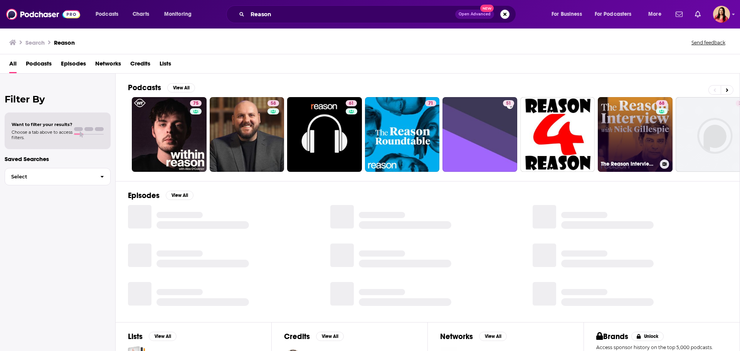 The height and width of the screenshot is (351, 740). Describe the element at coordinates (662, 103) in the screenshot. I see `a: 68` at that location.